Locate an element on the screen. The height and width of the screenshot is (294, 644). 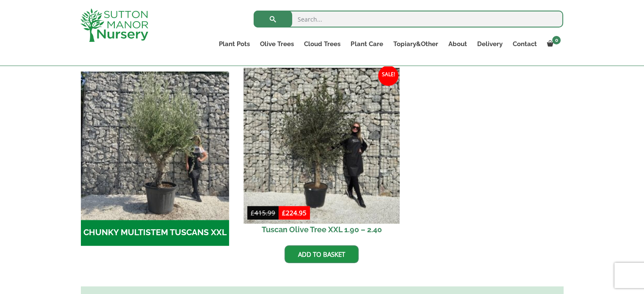
bdi: 224.95 is located at coordinates (294, 213).